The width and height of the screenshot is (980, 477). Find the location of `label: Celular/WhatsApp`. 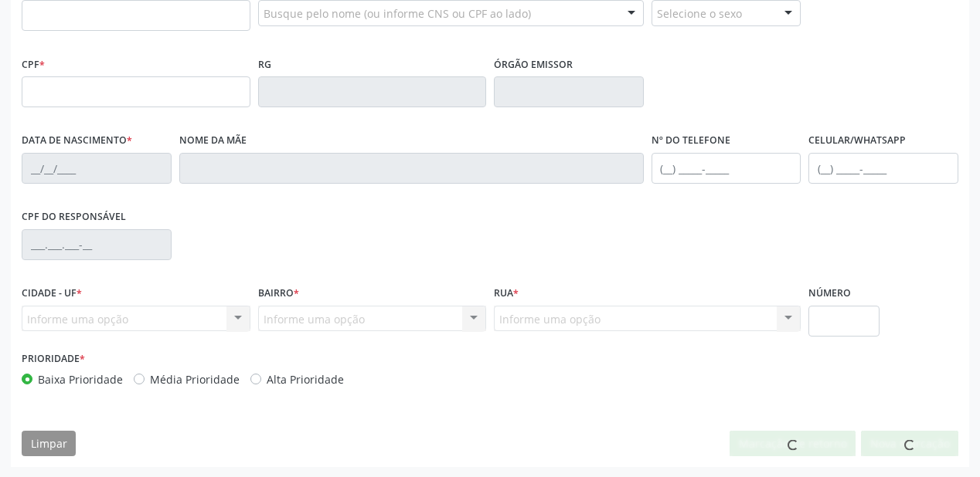

label: Celular/WhatsApp is located at coordinates (857, 140).